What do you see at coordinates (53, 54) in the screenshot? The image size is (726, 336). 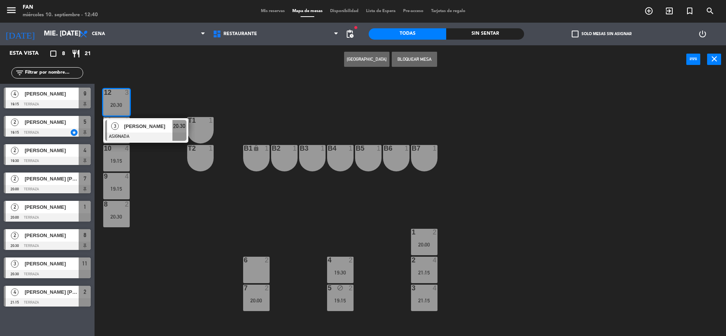 I see `i: crop_square` at bounding box center [53, 54].